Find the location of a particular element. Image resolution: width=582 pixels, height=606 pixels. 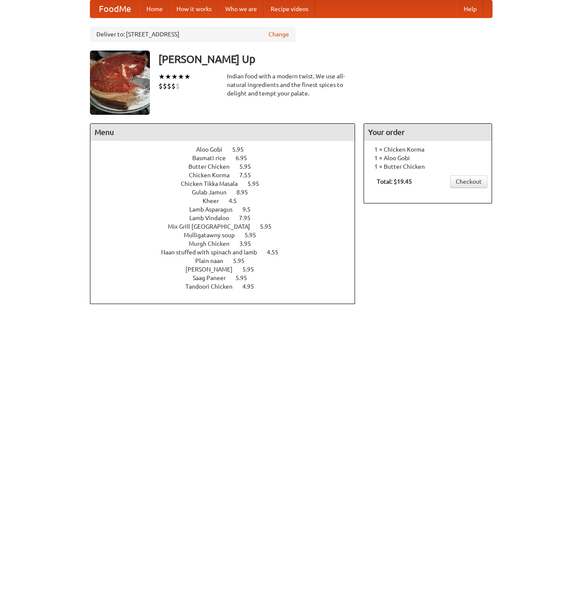

span: Saag Paneer is located at coordinates (213, 278).